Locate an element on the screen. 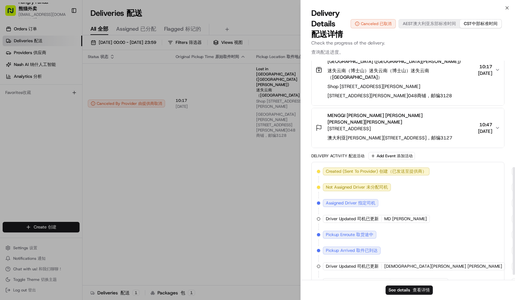  p: Check the progress of the delivery. is located at coordinates (407, 49).